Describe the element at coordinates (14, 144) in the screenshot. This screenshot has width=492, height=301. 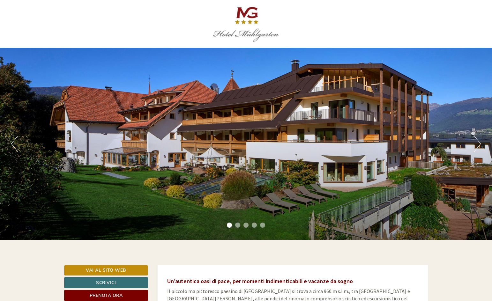
I see `button: Previous` at that location.